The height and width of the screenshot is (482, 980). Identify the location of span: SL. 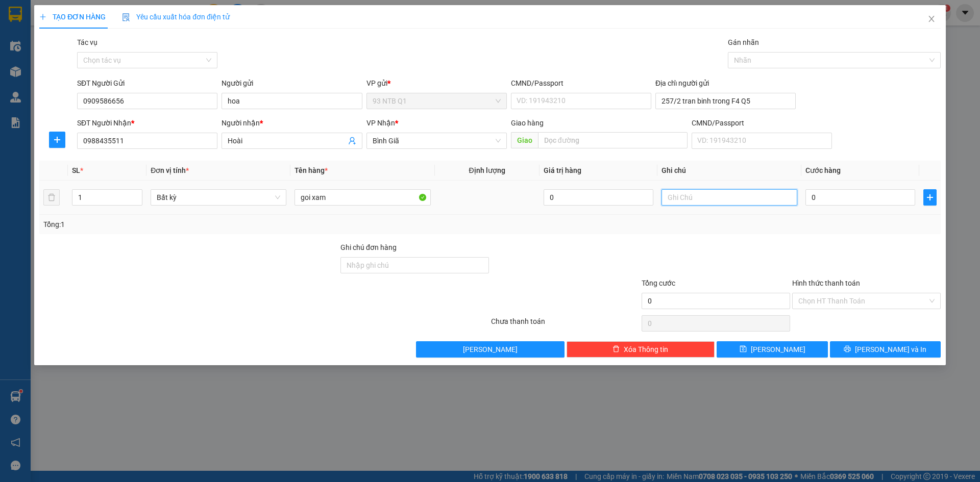
(76, 171).